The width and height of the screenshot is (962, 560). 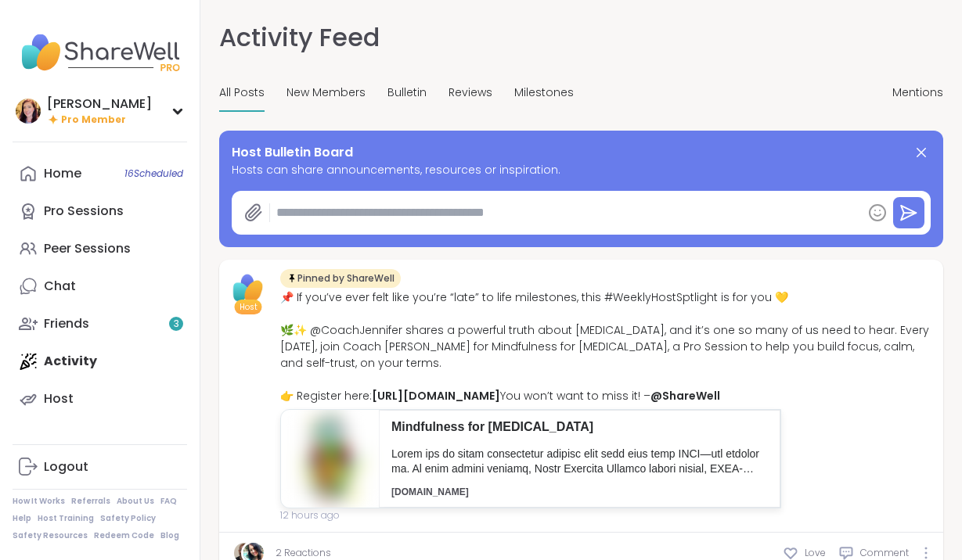 What do you see at coordinates (606, 516) in the screenshot?
I see `span: 12 hours ago` at bounding box center [606, 516].